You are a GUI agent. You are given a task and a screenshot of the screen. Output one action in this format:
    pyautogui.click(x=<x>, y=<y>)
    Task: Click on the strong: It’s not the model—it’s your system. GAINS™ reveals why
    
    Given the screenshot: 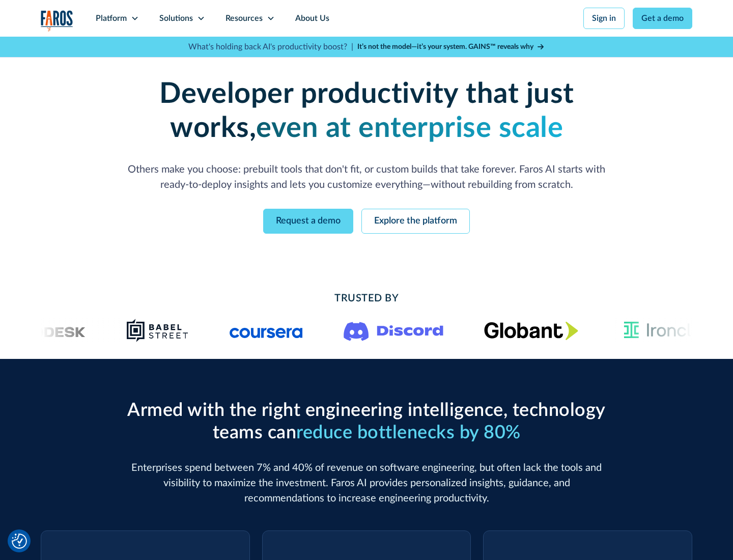 What is the action you would take?
    pyautogui.click(x=445, y=46)
    